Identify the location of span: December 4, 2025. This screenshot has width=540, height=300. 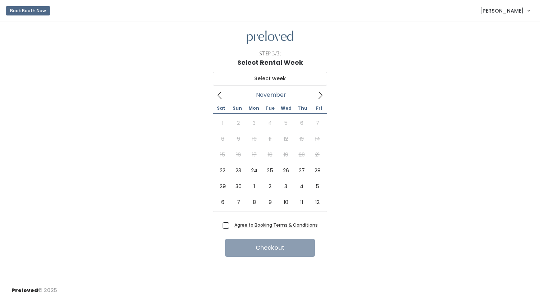
(302, 186).